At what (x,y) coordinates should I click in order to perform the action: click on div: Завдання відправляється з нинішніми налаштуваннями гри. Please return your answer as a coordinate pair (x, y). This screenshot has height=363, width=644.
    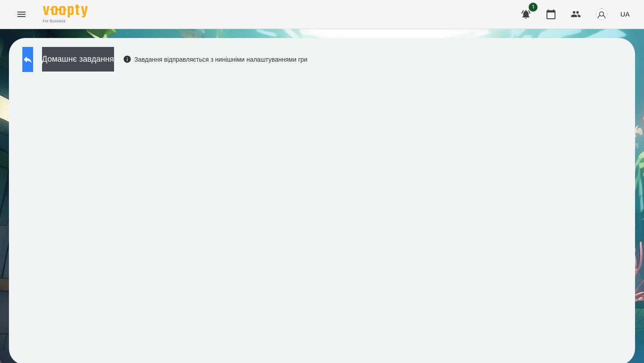
    Looking at the image, I should click on (215, 59).